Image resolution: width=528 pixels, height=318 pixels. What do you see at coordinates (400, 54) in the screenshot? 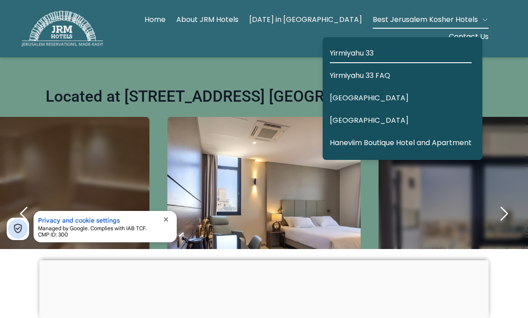
I see `a: Yirmiyahu 33` at bounding box center [400, 54].